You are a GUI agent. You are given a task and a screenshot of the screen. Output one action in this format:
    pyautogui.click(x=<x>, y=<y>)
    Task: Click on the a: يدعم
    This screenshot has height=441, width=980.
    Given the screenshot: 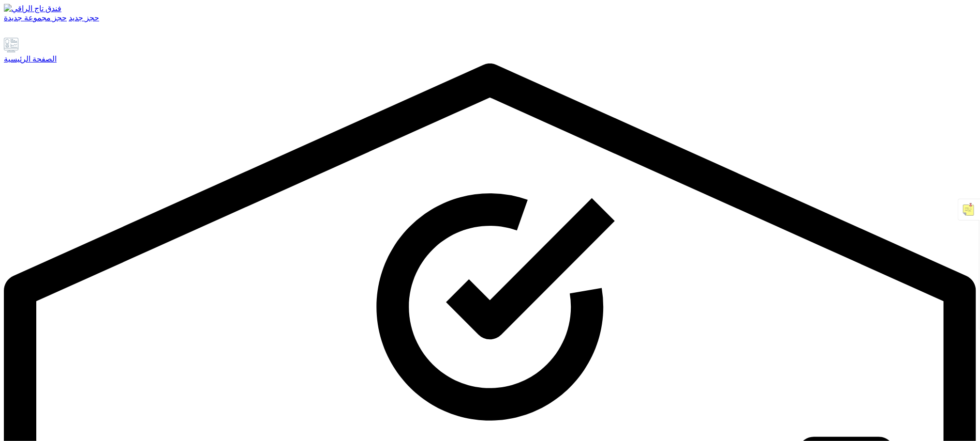 What is the action you would take?
    pyautogui.click(x=10, y=33)
    